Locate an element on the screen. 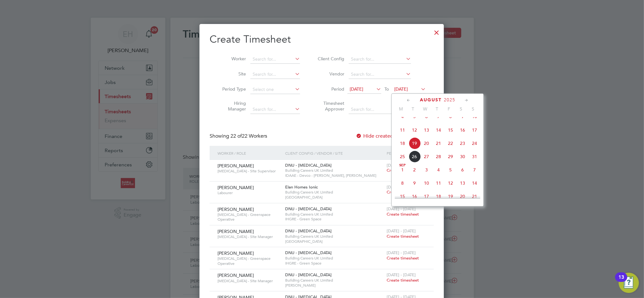  label: Period is located at coordinates (330, 89).